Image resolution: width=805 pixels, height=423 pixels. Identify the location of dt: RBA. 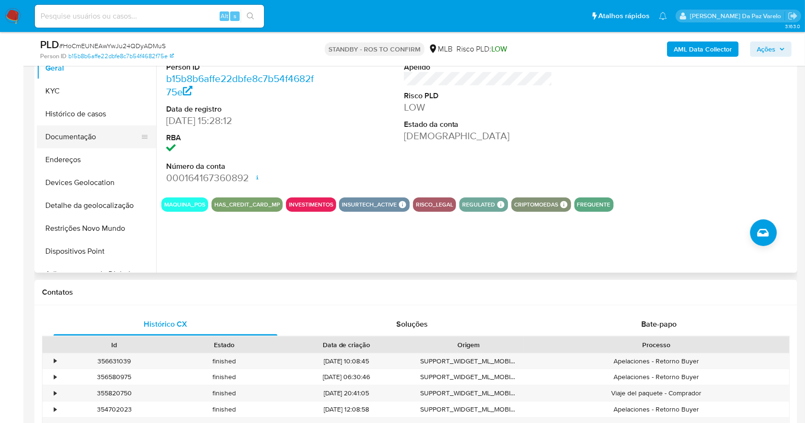
(241, 138).